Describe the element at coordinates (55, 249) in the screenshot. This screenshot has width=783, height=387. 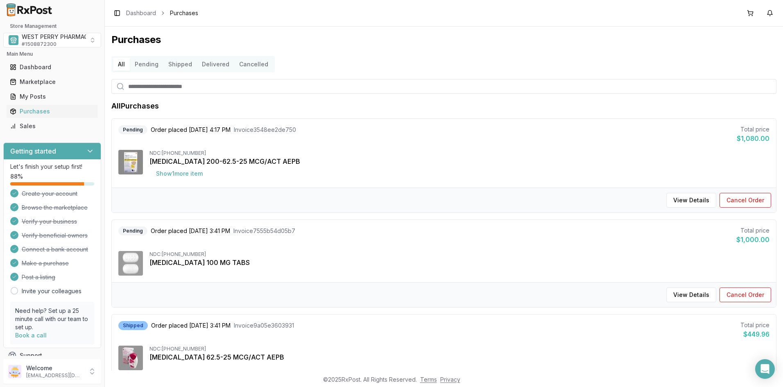
I see `span: Connect a bank account` at that location.